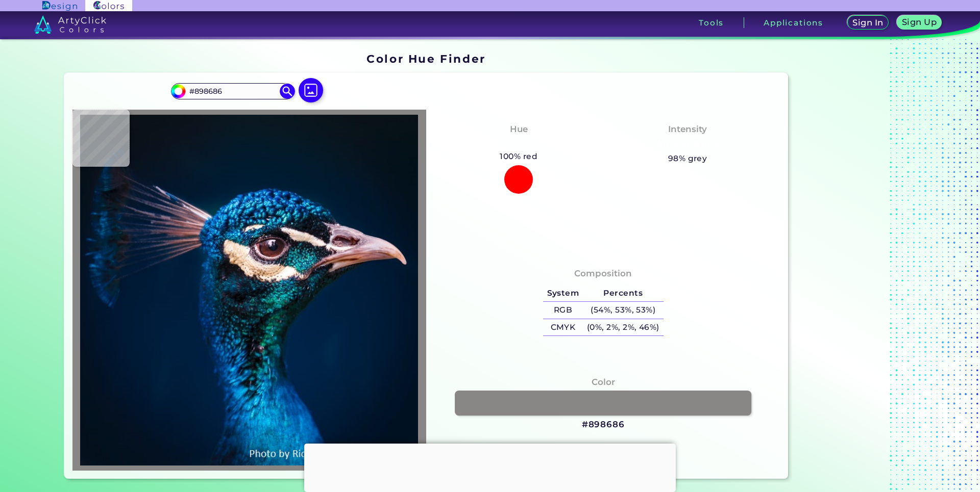 The width and height of the screenshot is (980, 492). I want to click on h3: Almost None, so click(688, 144).